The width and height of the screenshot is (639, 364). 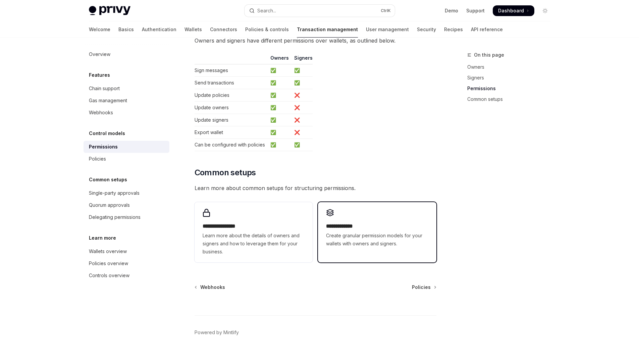 What do you see at coordinates (454, 29) in the screenshot?
I see `a: Recipes` at bounding box center [454, 29].